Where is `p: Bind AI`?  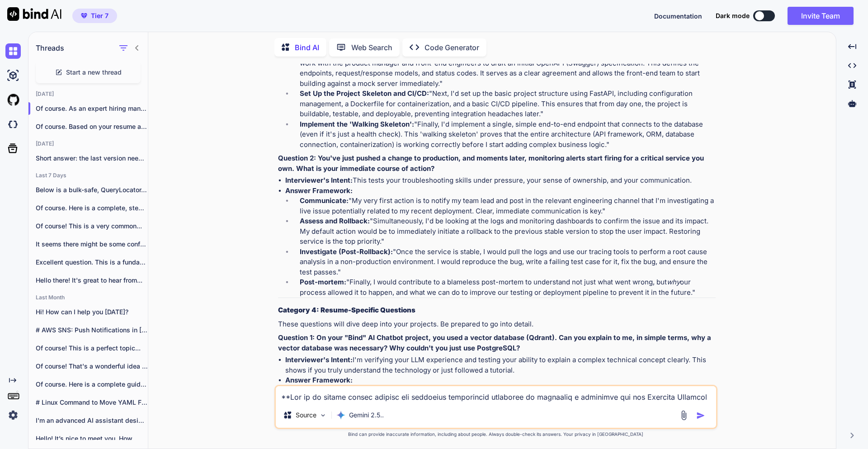
p: Bind AI is located at coordinates (307, 48).